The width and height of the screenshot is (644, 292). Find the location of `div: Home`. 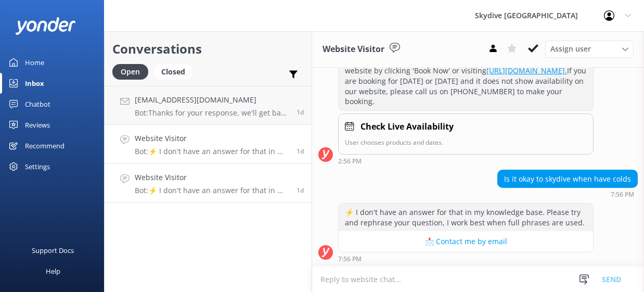

div: Home is located at coordinates (34, 63).